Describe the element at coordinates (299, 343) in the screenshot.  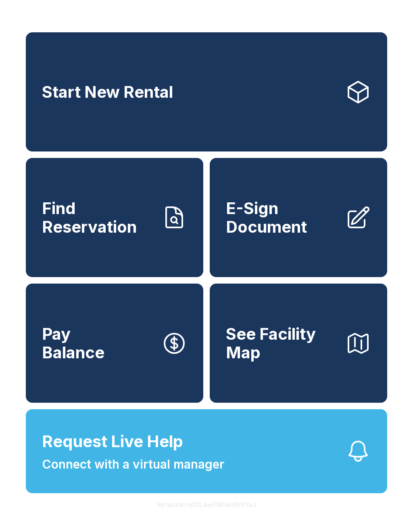
I see `button: See Facility Map` at that location.